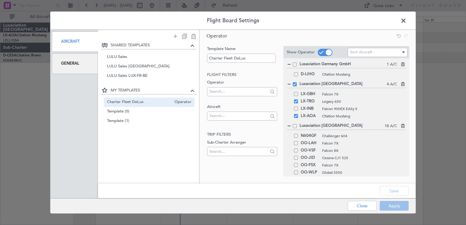 This screenshot has width=466, height=225. What do you see at coordinates (310, 173) in the screenshot?
I see `span: OO-WLP` at bounding box center [310, 173].